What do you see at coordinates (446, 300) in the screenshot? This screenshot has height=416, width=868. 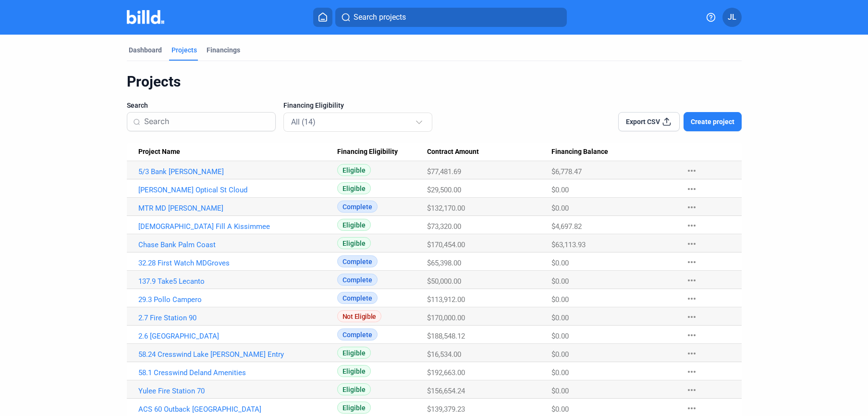 I see `span: $113,912.00` at bounding box center [446, 300].